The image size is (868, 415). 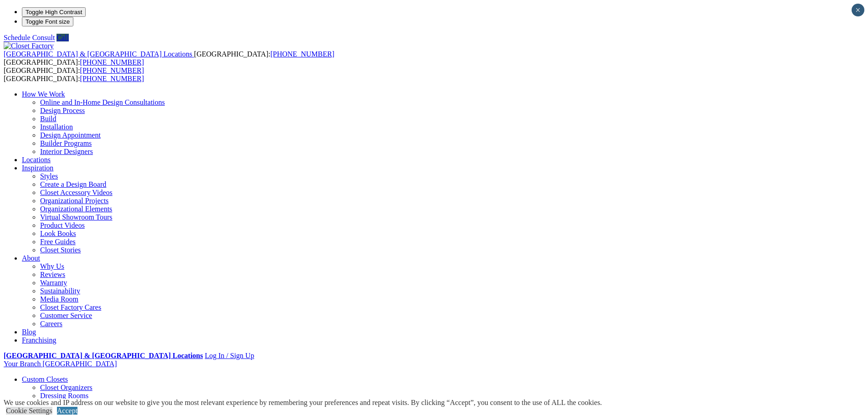 What do you see at coordinates (63, 111) in the screenshot?
I see `a: Design Process` at bounding box center [63, 111].